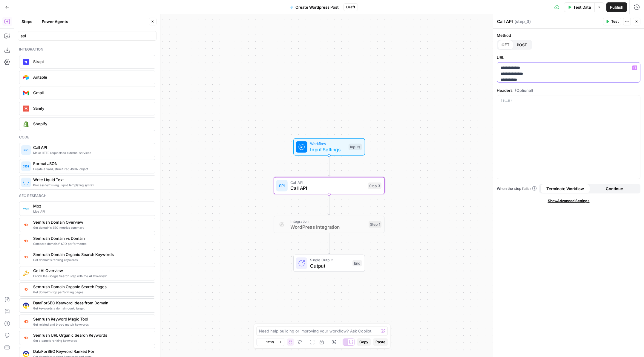 Image resolution: width=644 pixels, height=357 pixels. What do you see at coordinates (569, 201) in the screenshot?
I see `span: Show Advanced Settings` at bounding box center [569, 201].